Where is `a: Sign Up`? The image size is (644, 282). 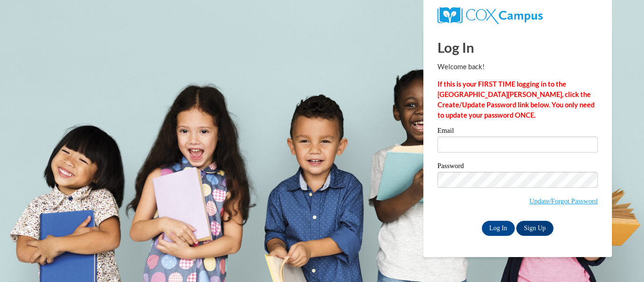
a: Sign Up is located at coordinates (535, 228).